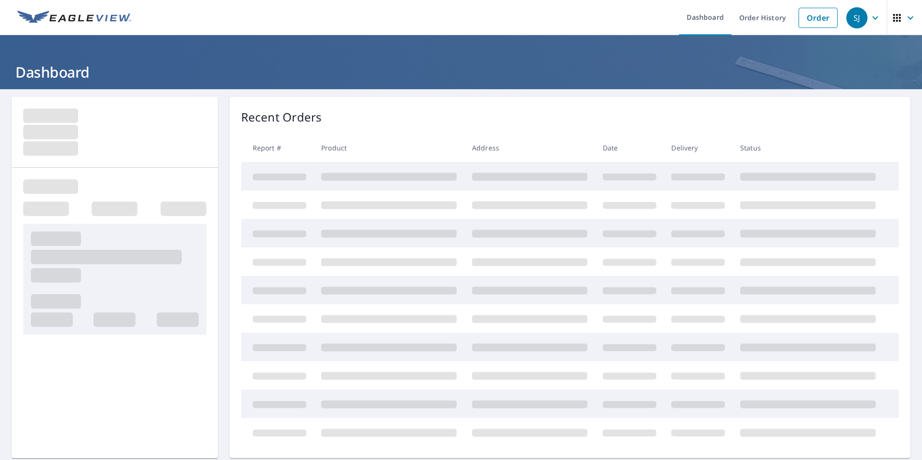  What do you see at coordinates (74, 18) in the screenshot?
I see `img: EV Logo` at bounding box center [74, 18].